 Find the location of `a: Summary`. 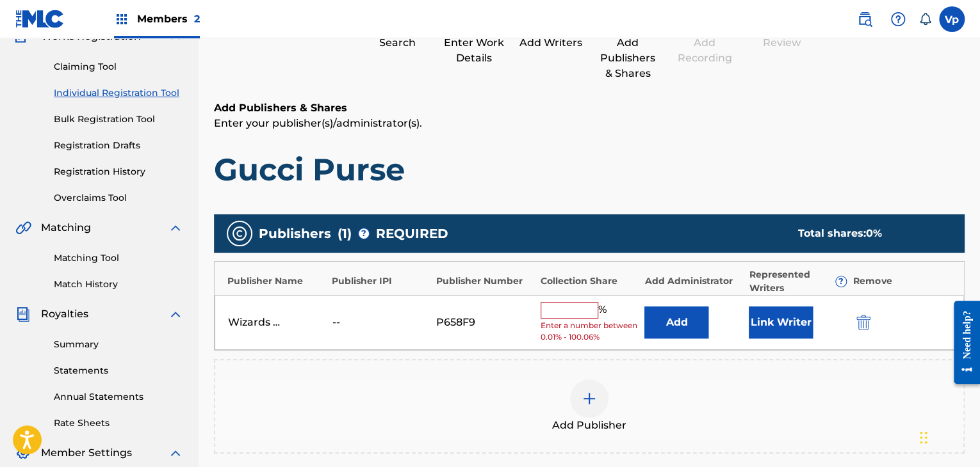

a: Summary is located at coordinates (118, 344).